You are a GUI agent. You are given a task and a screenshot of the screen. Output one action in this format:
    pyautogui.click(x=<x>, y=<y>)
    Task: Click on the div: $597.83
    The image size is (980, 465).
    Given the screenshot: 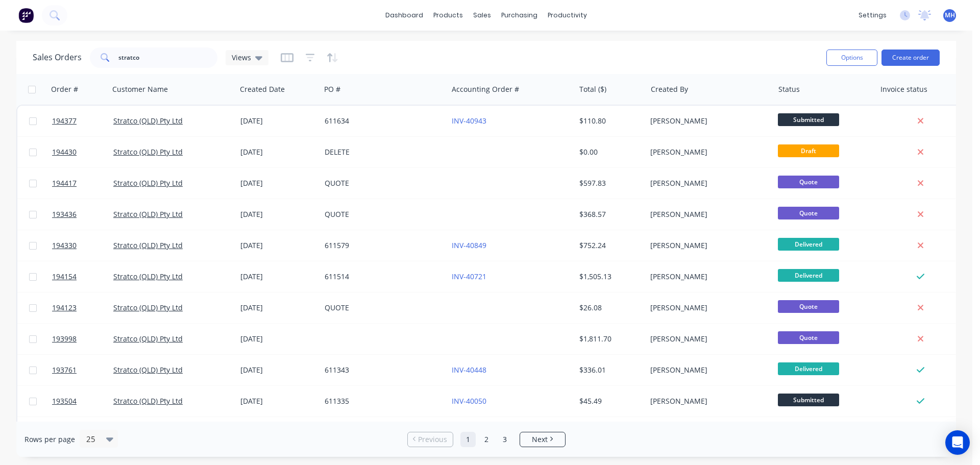 What is the action you would take?
    pyautogui.click(x=608, y=183)
    